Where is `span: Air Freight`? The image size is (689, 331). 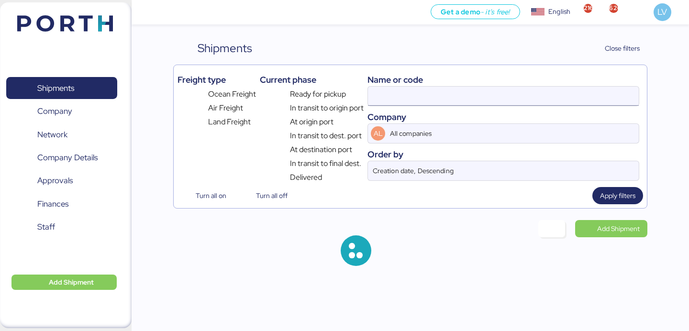
span: Air Freight is located at coordinates (225, 108).